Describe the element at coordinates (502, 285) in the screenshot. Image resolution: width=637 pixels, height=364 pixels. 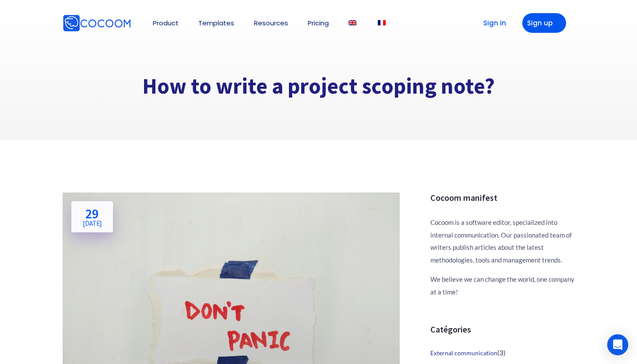
I see `p: We believe we can change the world, one company at a time!` at that location.